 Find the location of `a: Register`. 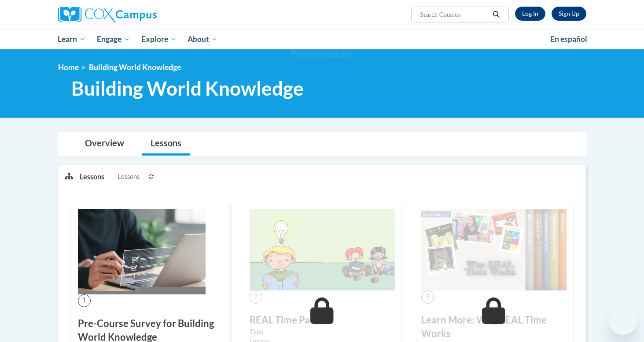

a: Register is located at coordinates (569, 14).